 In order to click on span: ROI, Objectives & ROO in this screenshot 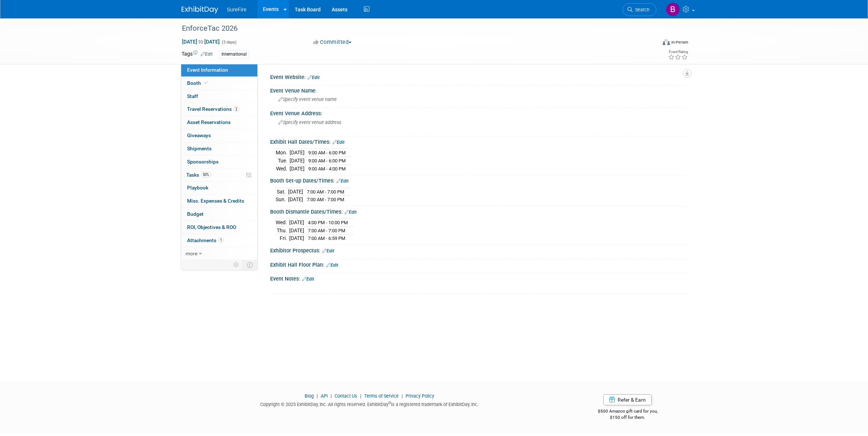, I will do `click(211, 227)`.